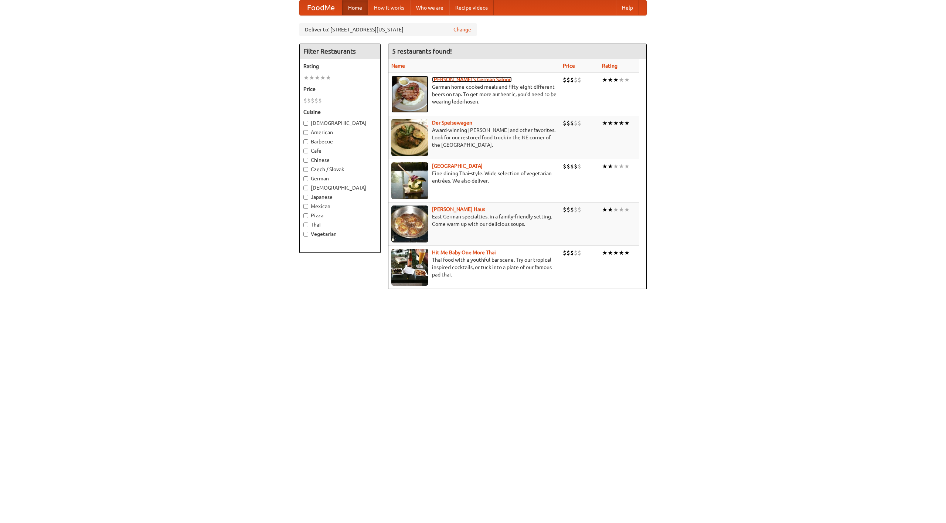 The image size is (946, 523). I want to click on p: German home-cooked meals and fifty-eight different beers on tap. To get more authentic, you'd nee..., so click(474, 94).